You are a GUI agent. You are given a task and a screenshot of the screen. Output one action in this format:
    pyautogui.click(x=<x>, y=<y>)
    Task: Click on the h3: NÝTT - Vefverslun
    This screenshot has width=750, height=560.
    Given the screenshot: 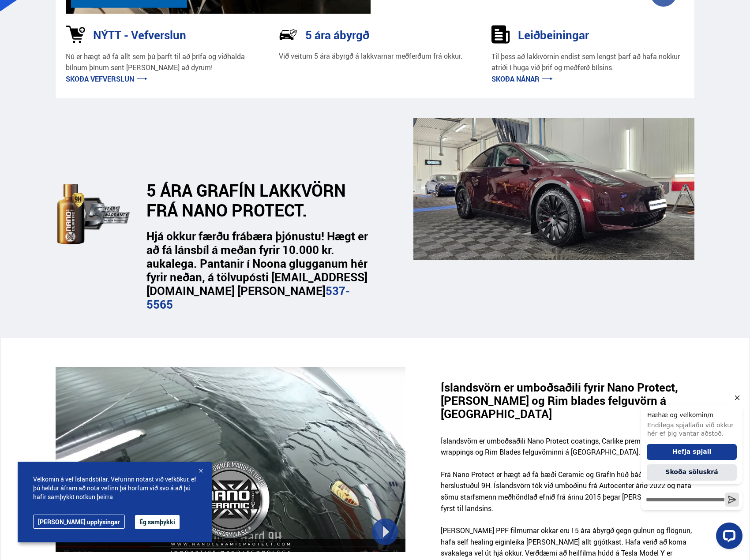 What is the action you would take?
    pyautogui.click(x=140, y=35)
    